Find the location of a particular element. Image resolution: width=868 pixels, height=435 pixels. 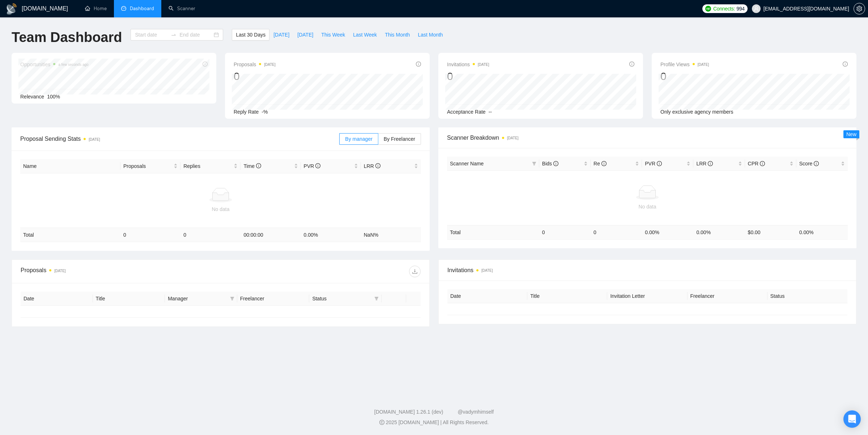

th: Replies is located at coordinates (210, 166).